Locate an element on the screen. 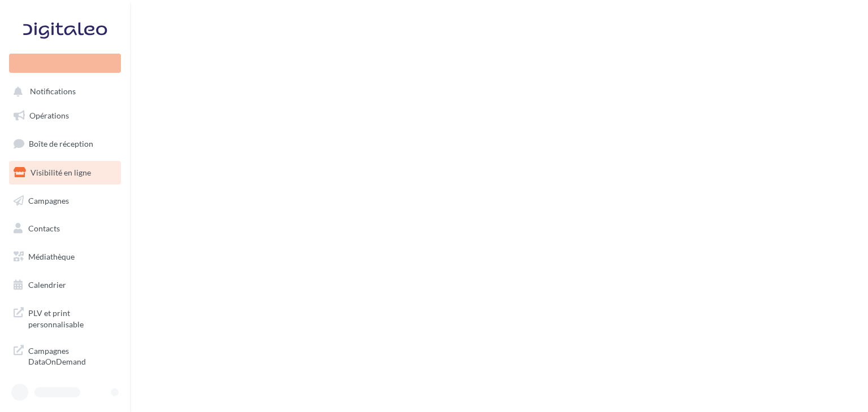  a: Boîte de réception is located at coordinates (65, 143).